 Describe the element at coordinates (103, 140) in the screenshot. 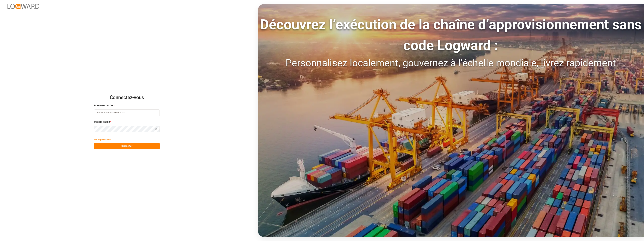

I see `button: Mot de passe oublié ?` at that location.